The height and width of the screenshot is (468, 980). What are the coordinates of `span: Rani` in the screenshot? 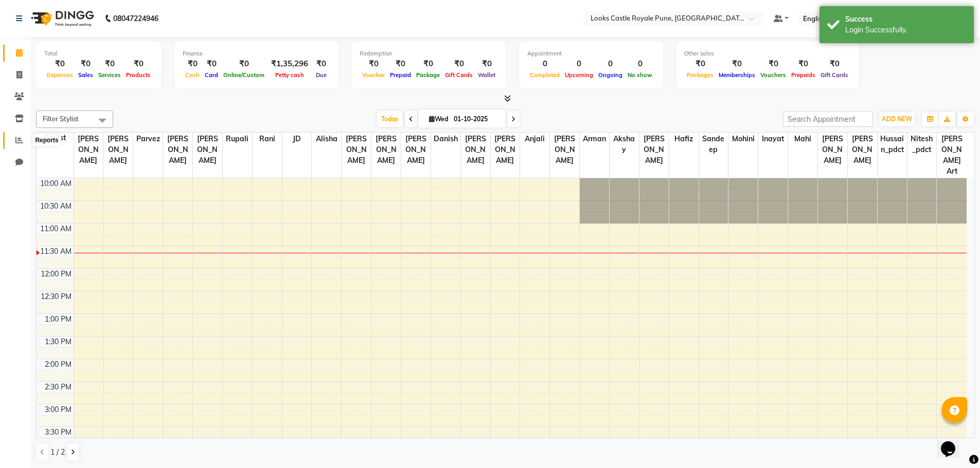 It's located at (267, 139).